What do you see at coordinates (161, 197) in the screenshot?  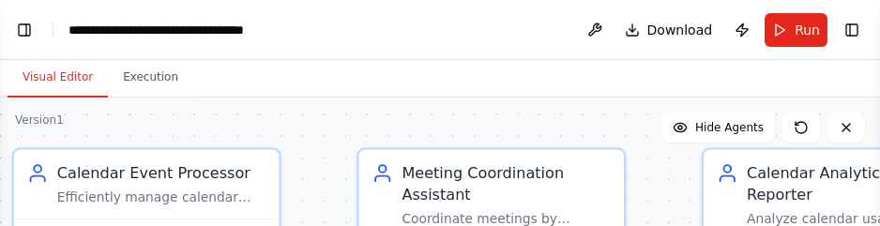 I see `div: Efficiently manage calendar events by creating, updating, and organizing {event_type} events with...` at bounding box center [161, 197].